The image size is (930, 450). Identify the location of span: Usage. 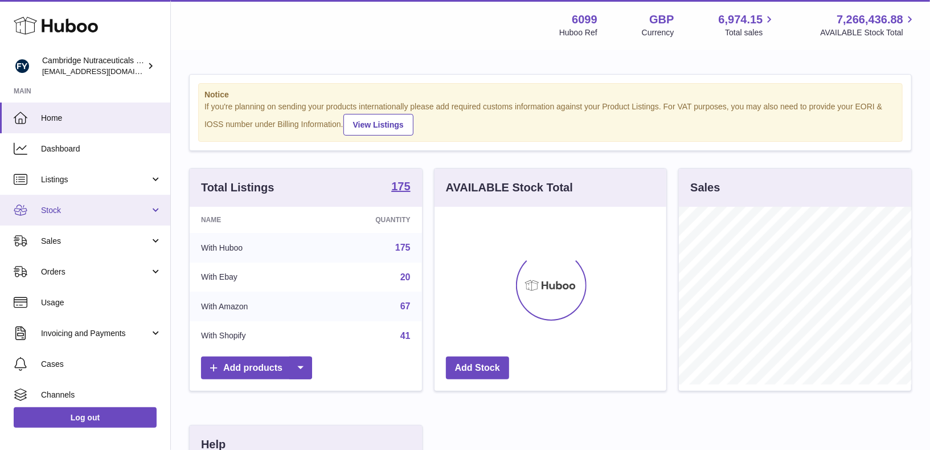
(101, 302).